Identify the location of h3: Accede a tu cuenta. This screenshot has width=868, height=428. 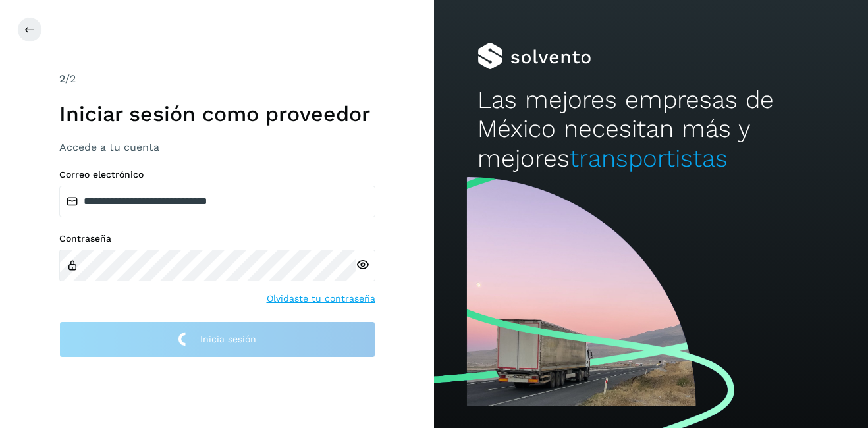
(217, 147).